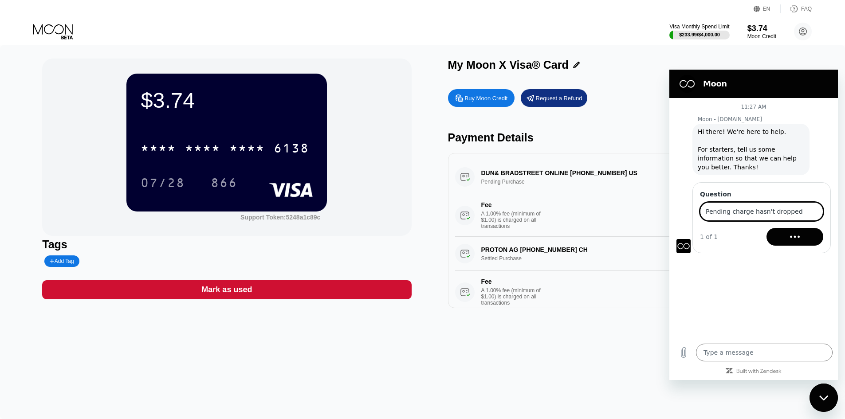 This screenshot has height=419, width=845. Describe the element at coordinates (79, 80) in the screenshot. I see `span: Hi there! We're here to help. For starters, tell us some information so that we can help you bett...` at that location.